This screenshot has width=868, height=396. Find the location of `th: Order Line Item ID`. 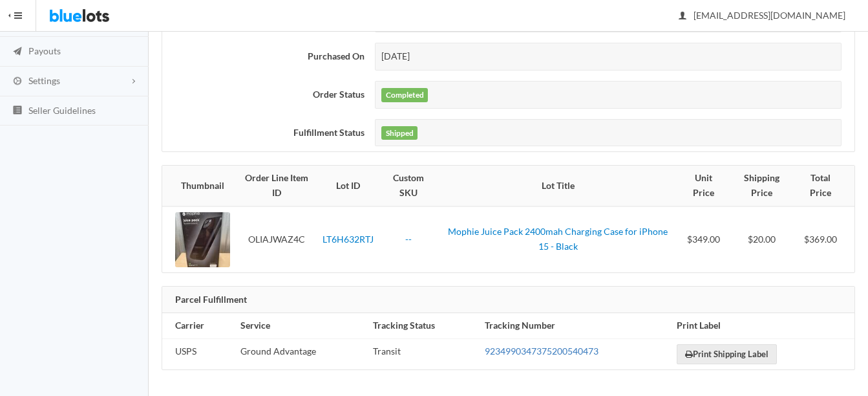

th: Order Line Item ID is located at coordinates (276, 186).